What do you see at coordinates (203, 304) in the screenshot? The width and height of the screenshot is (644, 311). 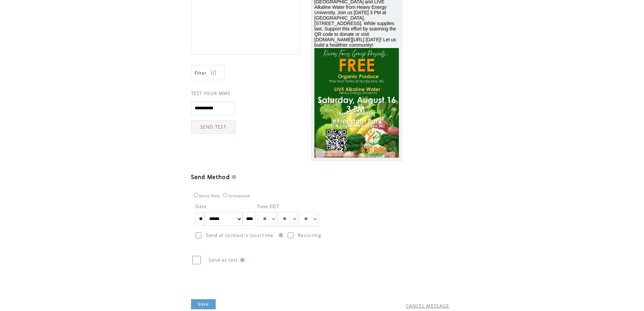 I see `a: Save` at bounding box center [203, 304].